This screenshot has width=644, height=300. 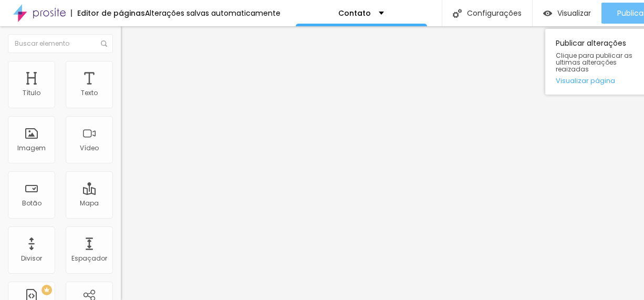 I want to click on div: Vídeo, so click(x=89, y=149).